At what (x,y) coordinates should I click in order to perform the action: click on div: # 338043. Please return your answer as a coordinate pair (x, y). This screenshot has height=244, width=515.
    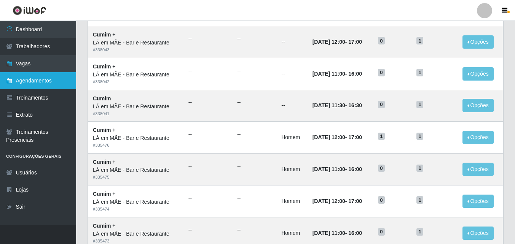
    Looking at the image, I should click on (136, 50).